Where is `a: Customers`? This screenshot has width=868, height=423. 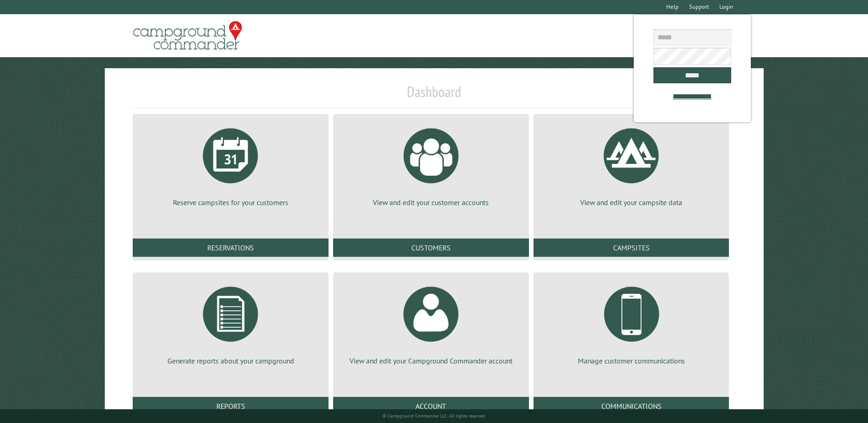 a: Customers is located at coordinates (431, 248).